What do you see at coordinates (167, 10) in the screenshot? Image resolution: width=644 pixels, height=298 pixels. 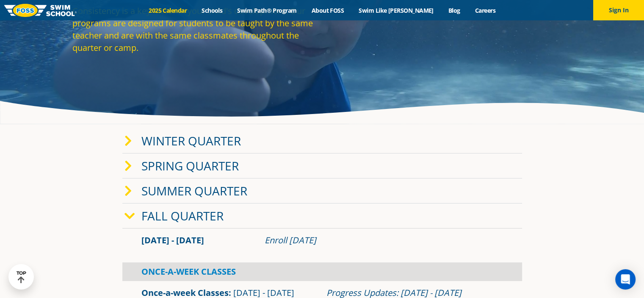 I see `a: 2025 Calendar` at bounding box center [167, 10].